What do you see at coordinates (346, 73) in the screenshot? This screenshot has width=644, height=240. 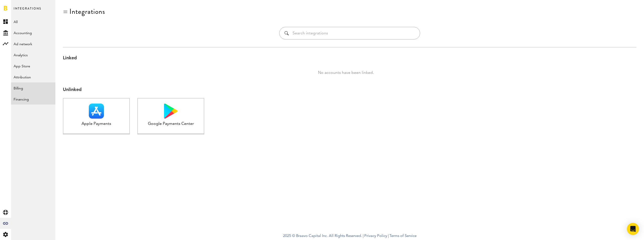 I see `div: No accounts have been linked.` at bounding box center [346, 73].